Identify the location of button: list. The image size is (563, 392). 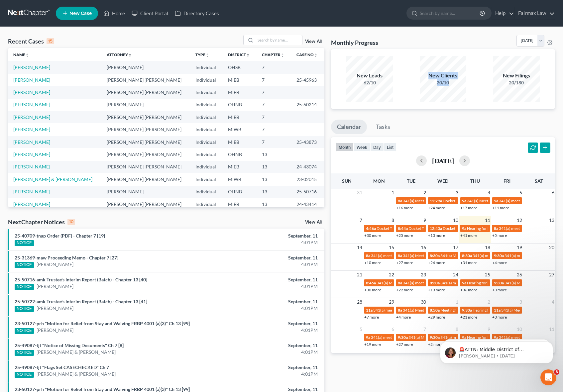
(390, 147).